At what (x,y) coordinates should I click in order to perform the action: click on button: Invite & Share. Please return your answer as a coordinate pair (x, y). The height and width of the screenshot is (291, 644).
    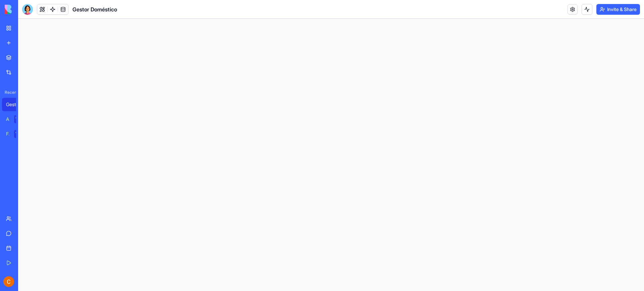
    Looking at the image, I should click on (618, 9).